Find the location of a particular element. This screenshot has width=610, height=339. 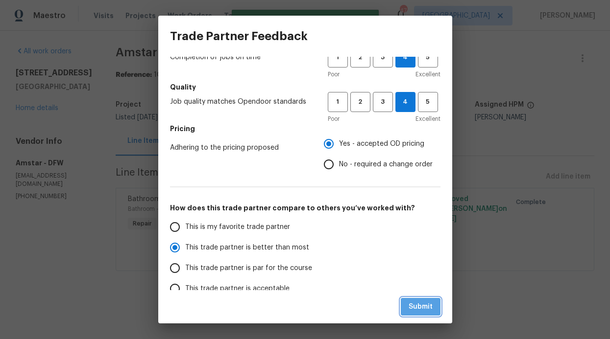

span: This trade partner is better than most is located at coordinates (247, 248).